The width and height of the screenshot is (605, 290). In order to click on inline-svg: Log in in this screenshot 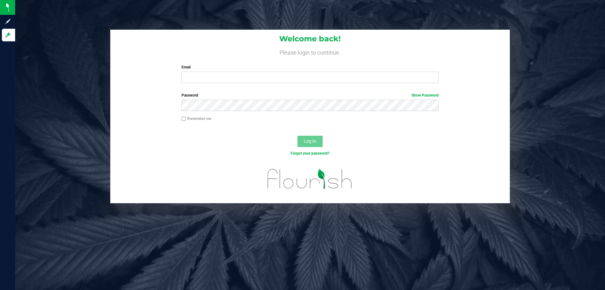, I will do `click(8, 35)`.